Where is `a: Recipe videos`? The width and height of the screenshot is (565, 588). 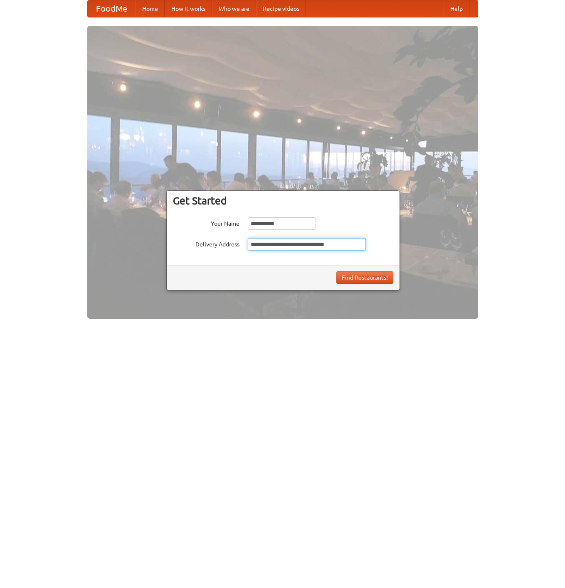
a: Recipe videos is located at coordinates (281, 9).